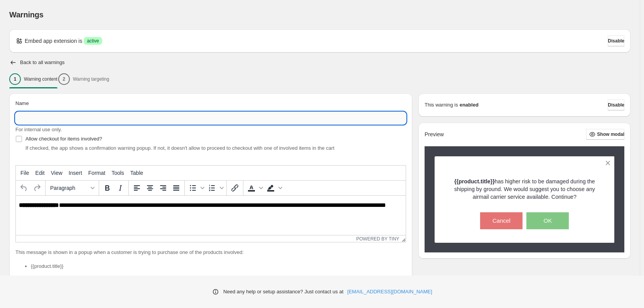 This screenshot has width=644, height=308. I want to click on span: Insert, so click(76, 173).